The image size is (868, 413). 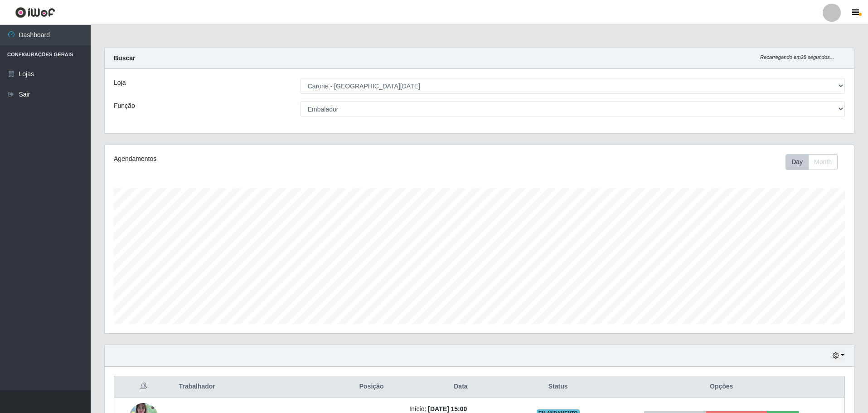 What do you see at coordinates (460, 386) in the screenshot?
I see `th: Data` at bounding box center [460, 386].